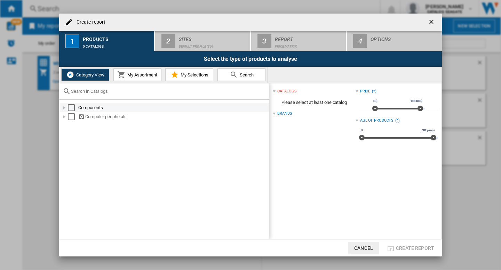 The width and height of the screenshot is (501, 270). I want to click on button: My Assortment, so click(137, 75).